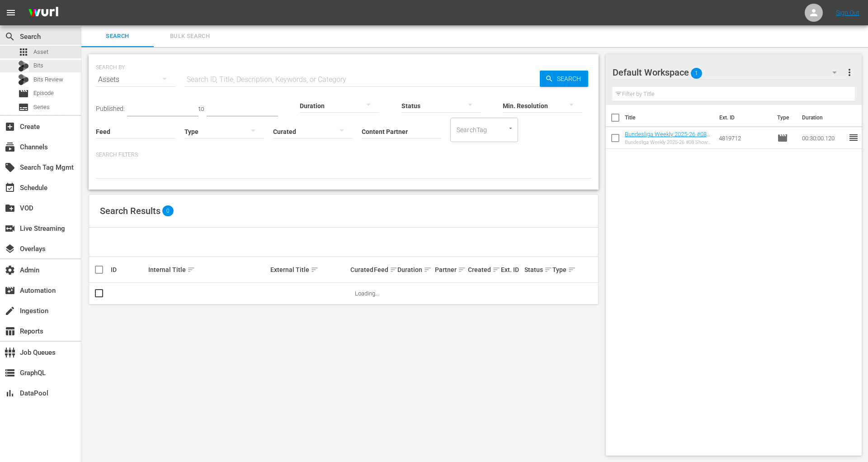  What do you see at coordinates (10, 393) in the screenshot?
I see `span: DataPool` at bounding box center [10, 393].